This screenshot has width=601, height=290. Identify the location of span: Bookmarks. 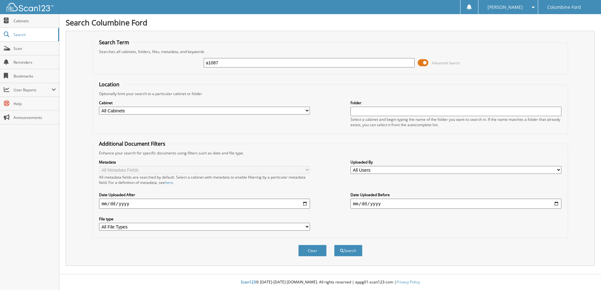
(35, 76).